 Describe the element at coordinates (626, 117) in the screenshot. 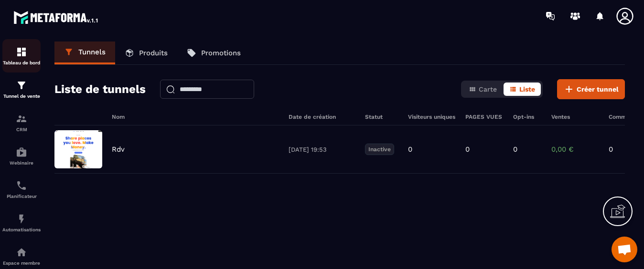

I see `h6: Commandes` at that location.